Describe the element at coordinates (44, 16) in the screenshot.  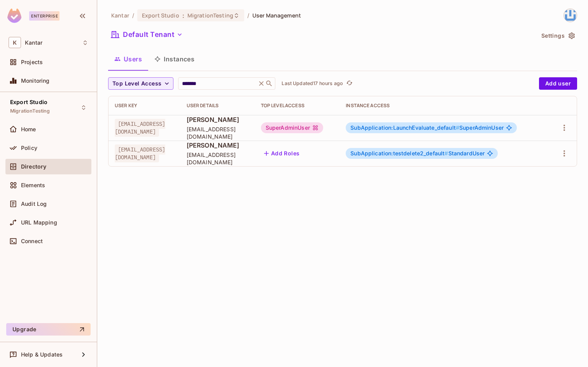
I see `div: Enterprise` at that location.